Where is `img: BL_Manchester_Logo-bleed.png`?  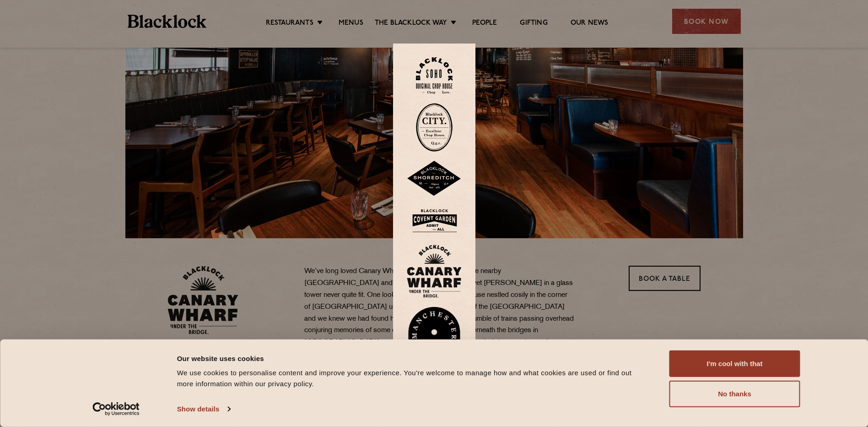 img: BL_Manchester_Logo-bleed.png is located at coordinates (434, 338).